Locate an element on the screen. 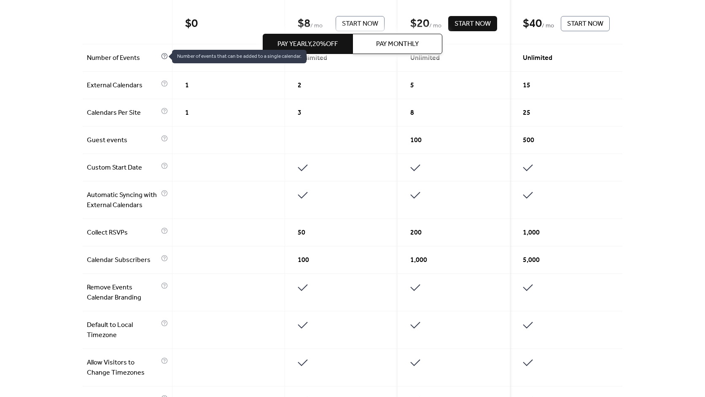 The height and width of the screenshot is (397, 705). span: 15 is located at coordinates (527, 86).